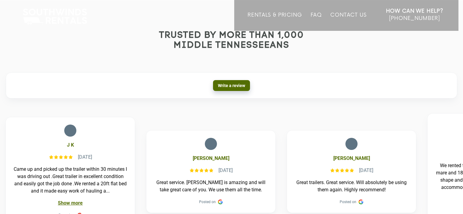 The image size is (463, 214). I want to click on img: David Diaz, so click(211, 144).